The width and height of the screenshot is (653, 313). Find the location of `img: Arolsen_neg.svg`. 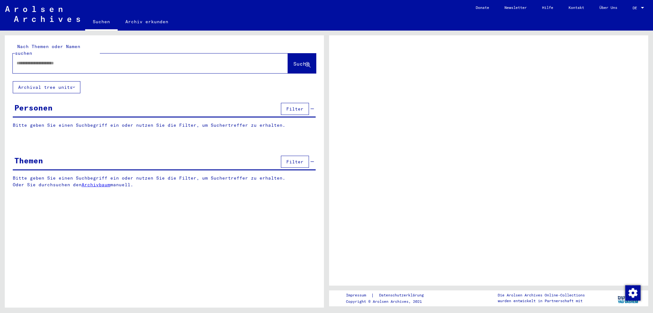

img: Arolsen_neg.svg is located at coordinates (42, 14).